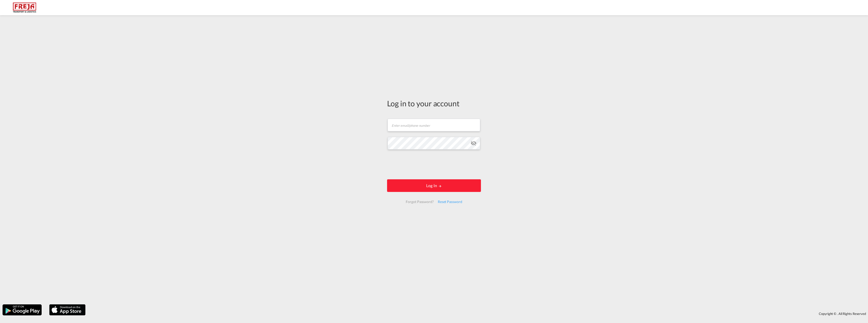  I want to click on input: Enter email/phone number, so click(434, 125).